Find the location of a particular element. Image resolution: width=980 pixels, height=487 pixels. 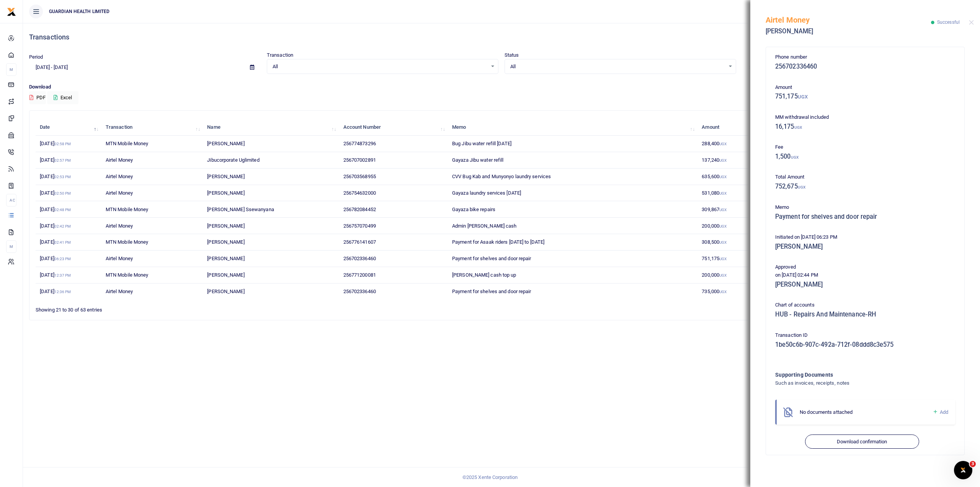

span: 256754632000 is located at coordinates (360, 193).